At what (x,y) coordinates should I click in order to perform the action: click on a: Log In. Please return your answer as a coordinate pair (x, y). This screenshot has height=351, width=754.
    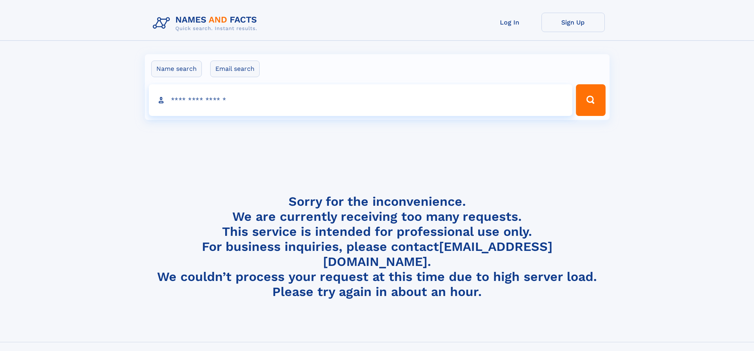
    Looking at the image, I should click on (510, 22).